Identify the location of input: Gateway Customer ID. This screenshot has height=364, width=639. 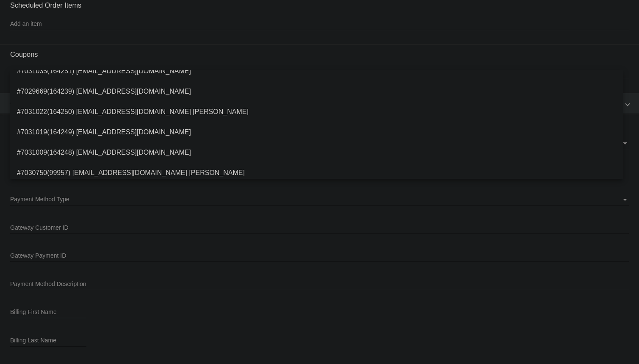
(320, 228).